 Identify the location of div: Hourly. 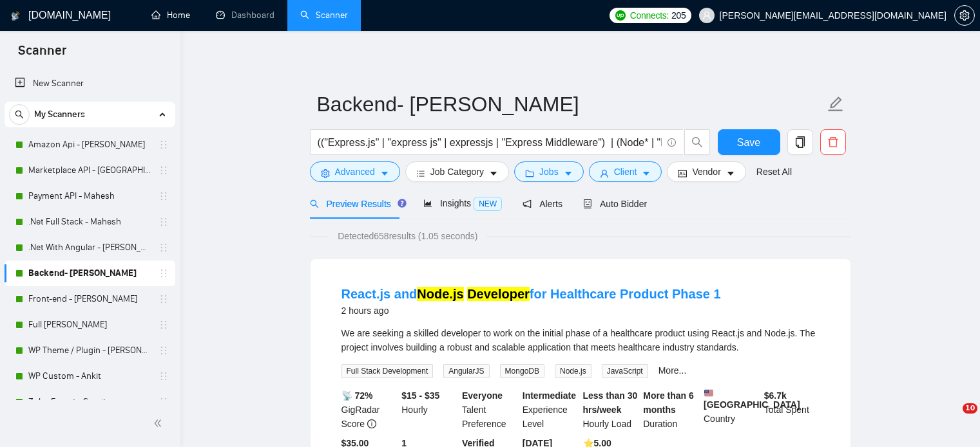
(429, 410).